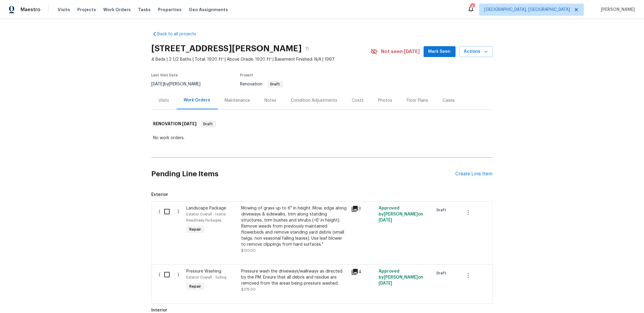 The height and width of the screenshot is (313, 644). I want to click on button: Mark Seen, so click(440, 52).